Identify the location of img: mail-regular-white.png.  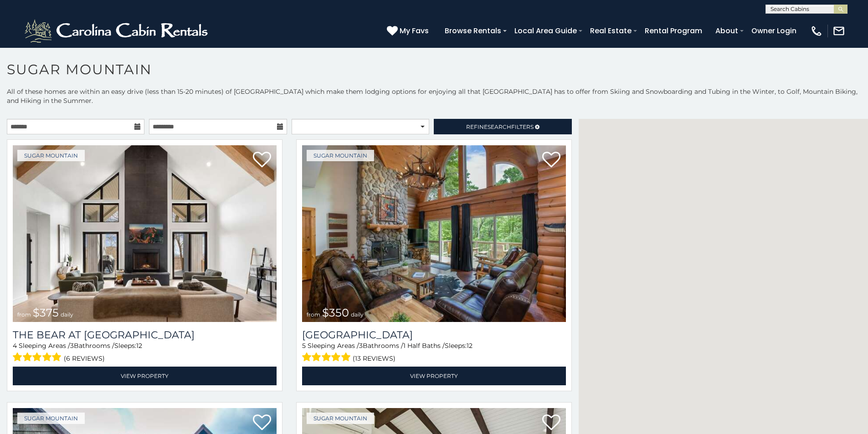
(839, 31).